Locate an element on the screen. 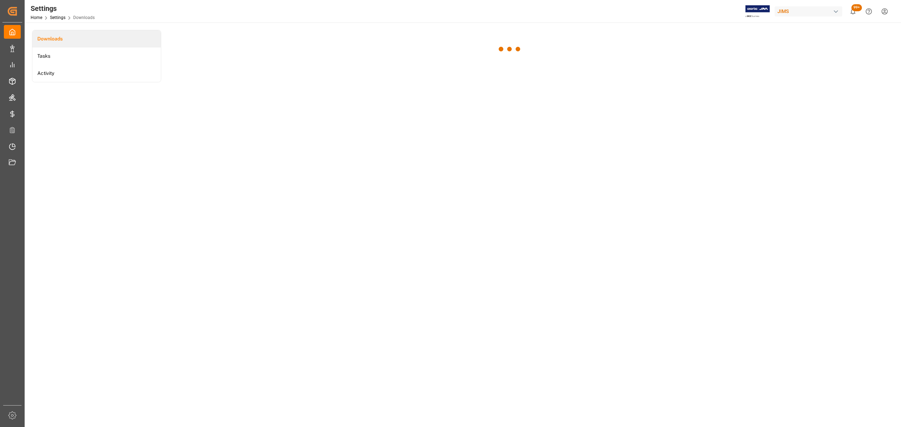 The width and height of the screenshot is (901, 427). a: Tasks is located at coordinates (96, 56).